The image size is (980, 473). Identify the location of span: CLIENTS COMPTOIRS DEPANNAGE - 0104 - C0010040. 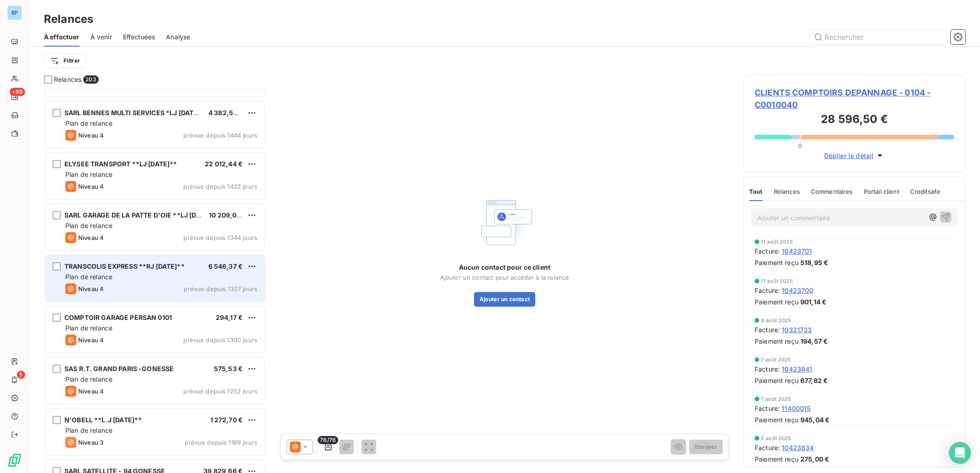
(854, 99).